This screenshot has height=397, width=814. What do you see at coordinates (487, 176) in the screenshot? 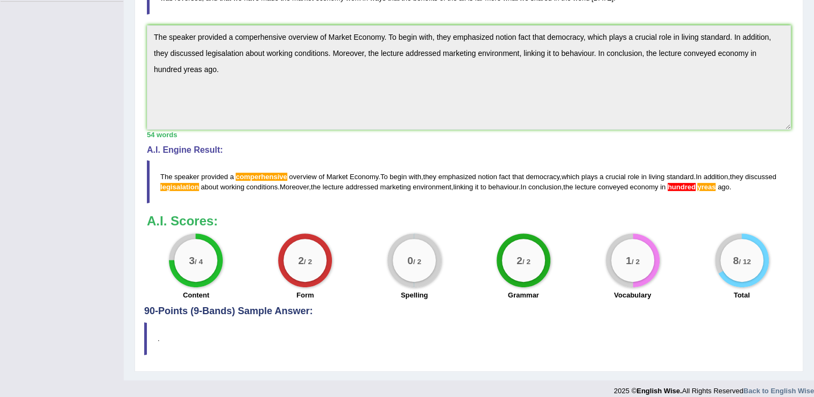
I see `span: notion` at bounding box center [487, 176].